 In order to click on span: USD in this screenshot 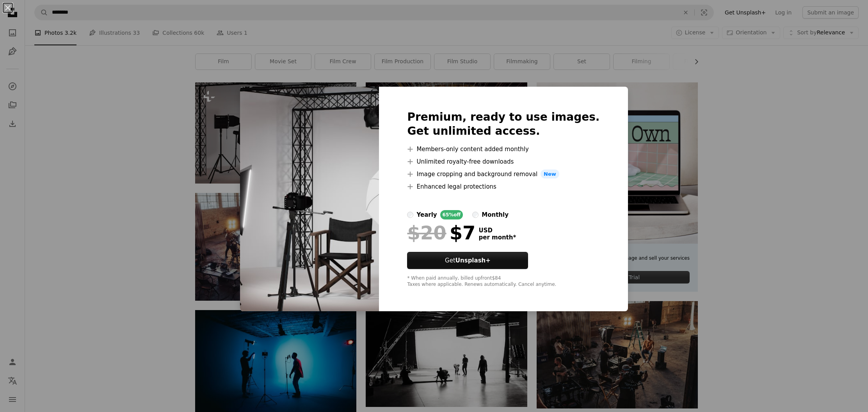, I will do `click(497, 230)`.